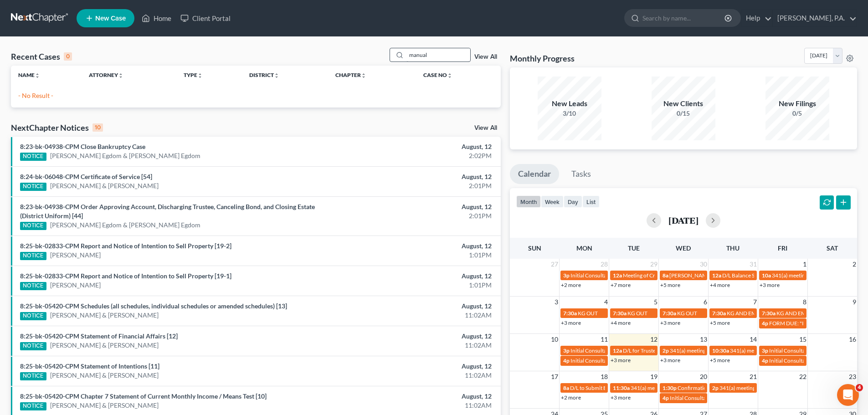 The image size is (868, 415). What do you see at coordinates (802, 340) in the screenshot?
I see `span: 15` at bounding box center [802, 340].